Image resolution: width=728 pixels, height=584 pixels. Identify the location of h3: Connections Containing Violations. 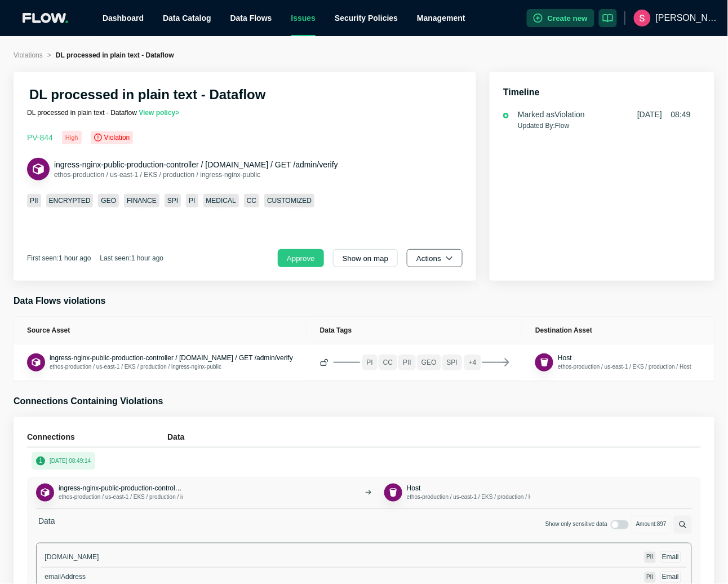
(364, 401).